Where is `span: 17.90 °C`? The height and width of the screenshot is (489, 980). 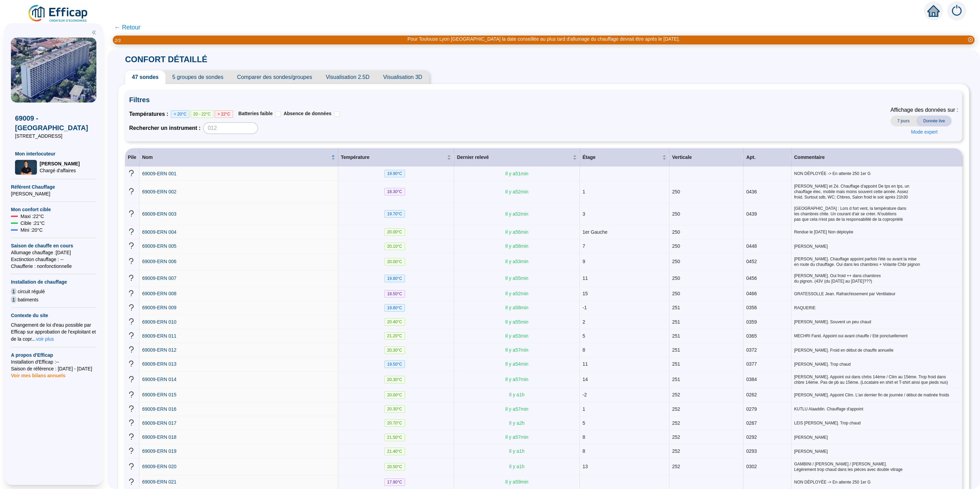 span: 17.90 °C is located at coordinates (394, 482).